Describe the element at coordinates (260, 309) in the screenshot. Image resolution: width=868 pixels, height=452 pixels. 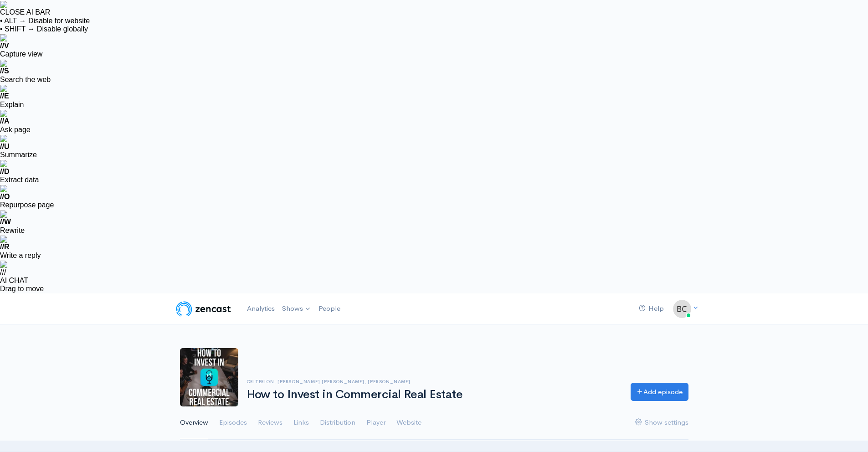
I see `a: Analytics` at that location.